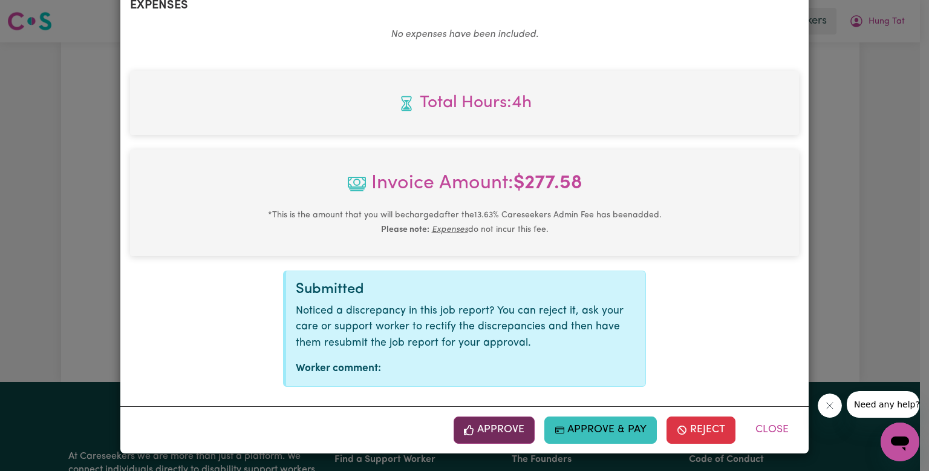 Image resolution: width=929 pixels, height=471 pixels. Describe the element at coordinates (40, 13) in the screenshot. I see `span: Need any help?` at that location.